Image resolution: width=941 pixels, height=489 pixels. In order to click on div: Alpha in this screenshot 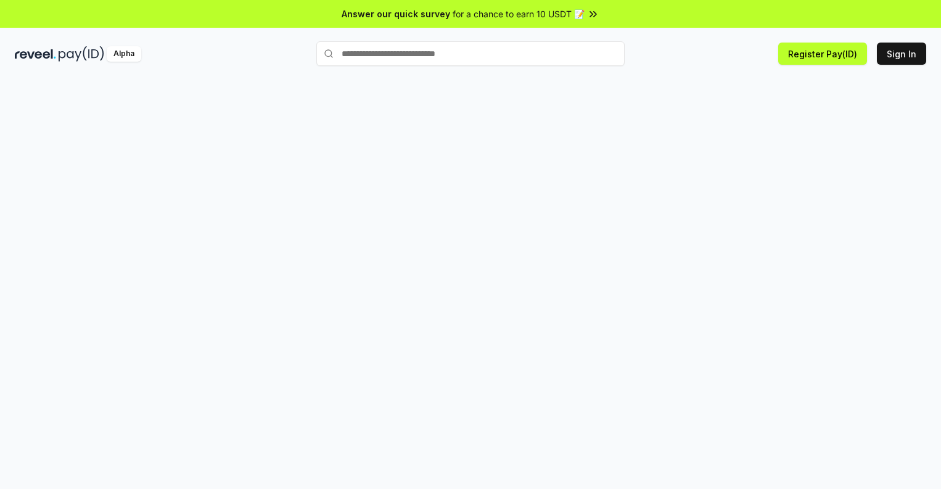, I will do `click(124, 54)`.